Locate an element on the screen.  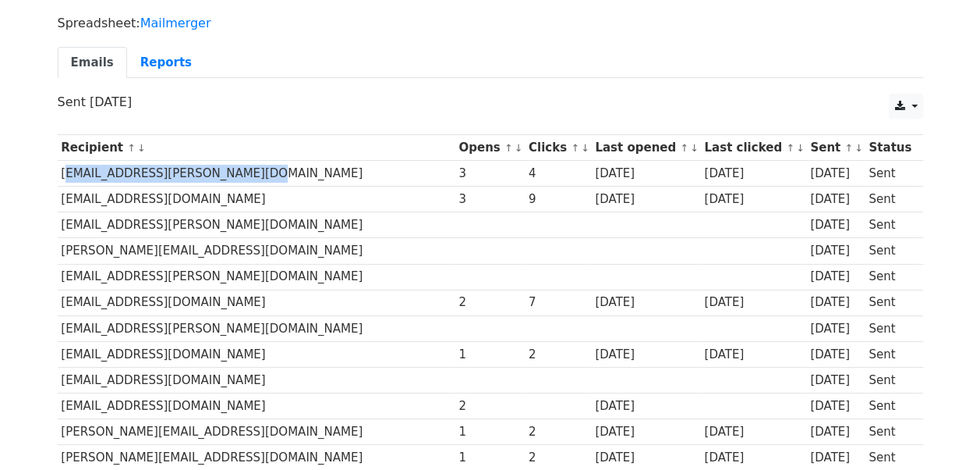
a: Reports is located at coordinates (166, 63).